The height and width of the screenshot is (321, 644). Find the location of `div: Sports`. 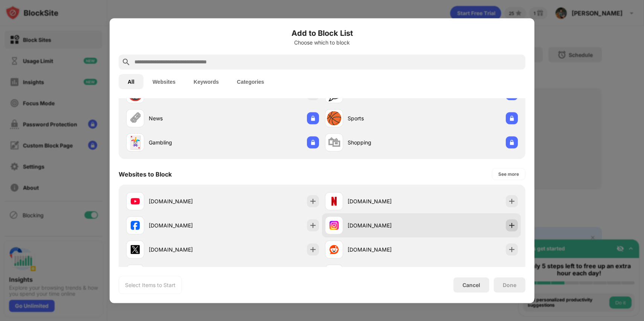

div: Sports is located at coordinates (384, 118).